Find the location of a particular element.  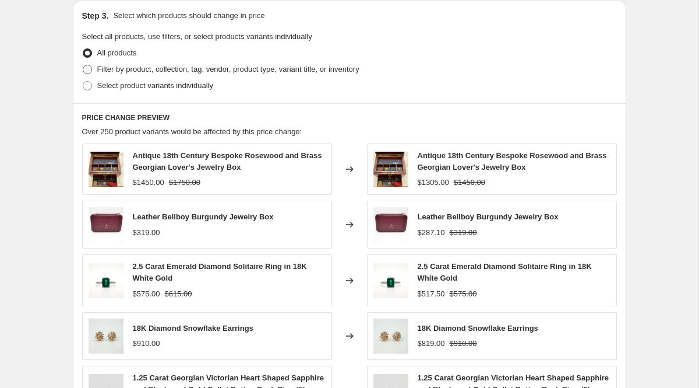

span: Filter by product, collection, tag, vendor, product type, variant title, or inventory is located at coordinates (228, 69).